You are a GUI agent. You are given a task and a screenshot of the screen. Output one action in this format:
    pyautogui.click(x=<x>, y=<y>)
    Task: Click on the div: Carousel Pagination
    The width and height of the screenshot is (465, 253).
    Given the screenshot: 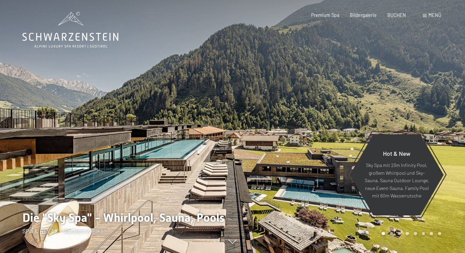 What is the action you would take?
    pyautogui.click(x=410, y=234)
    